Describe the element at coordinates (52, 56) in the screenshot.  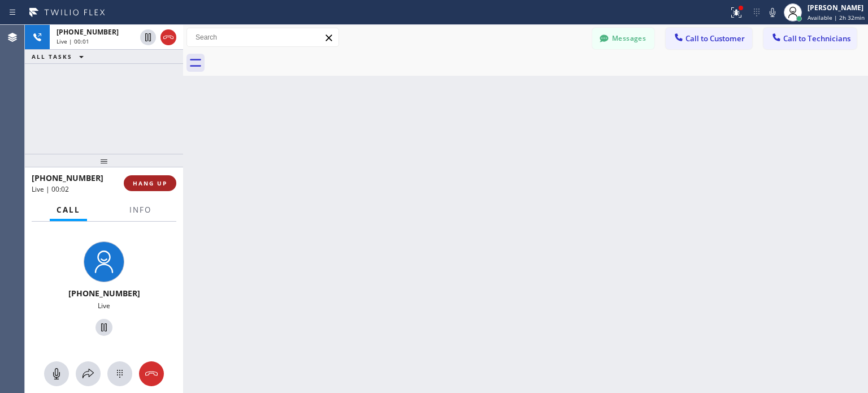
I see `span: ALL TASKS` at that location.